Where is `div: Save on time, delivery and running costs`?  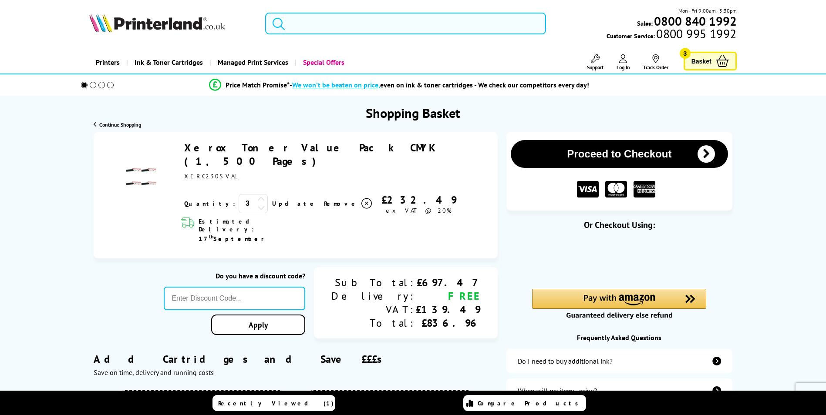 div: Save on time, delivery and running costs is located at coordinates (296, 373).